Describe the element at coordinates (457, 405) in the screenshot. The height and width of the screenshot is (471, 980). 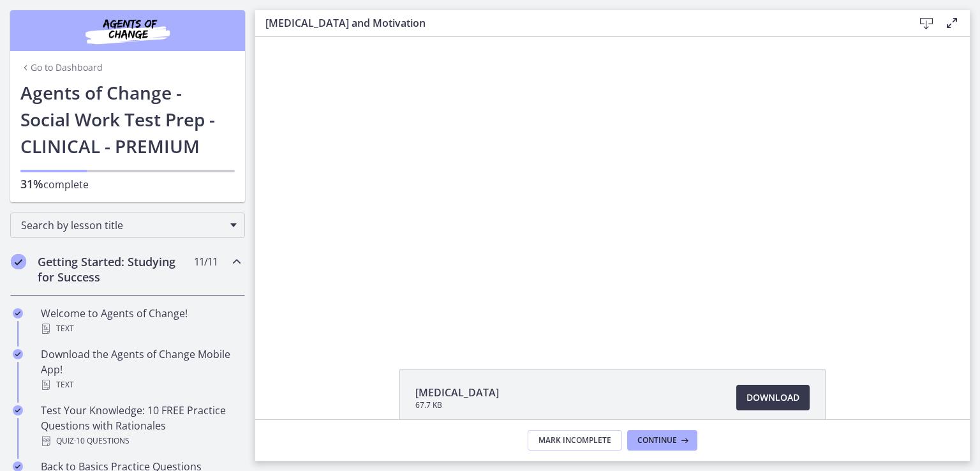
I see `span: 67.7 KB` at that location.